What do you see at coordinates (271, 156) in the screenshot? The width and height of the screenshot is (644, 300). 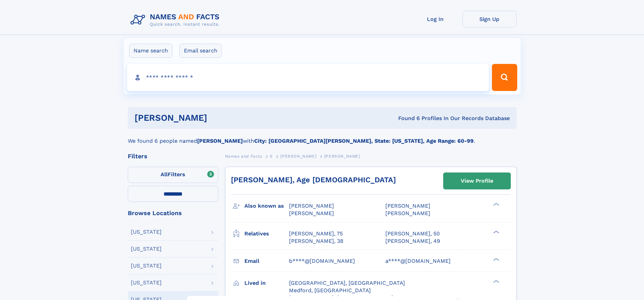 I see `span: S` at bounding box center [271, 156].